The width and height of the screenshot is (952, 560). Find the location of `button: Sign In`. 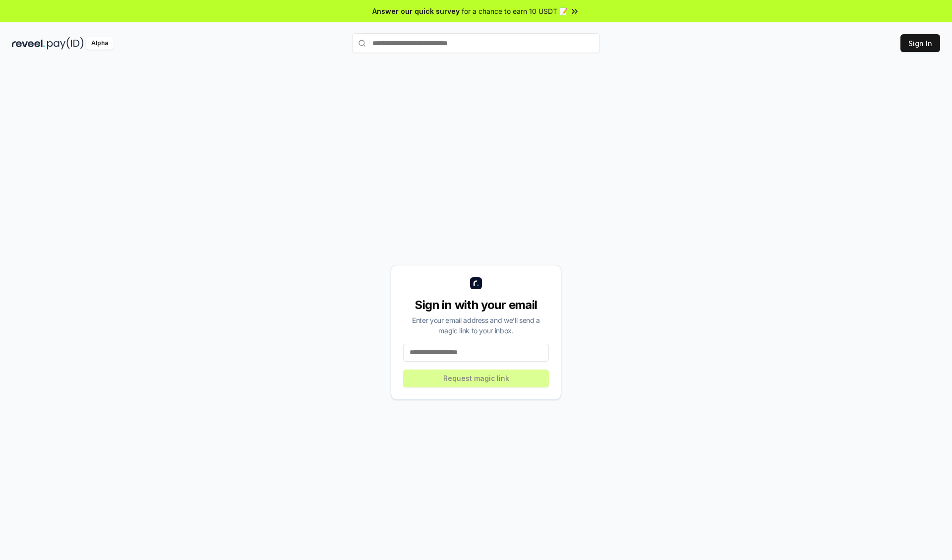

button: Sign In is located at coordinates (921, 43).